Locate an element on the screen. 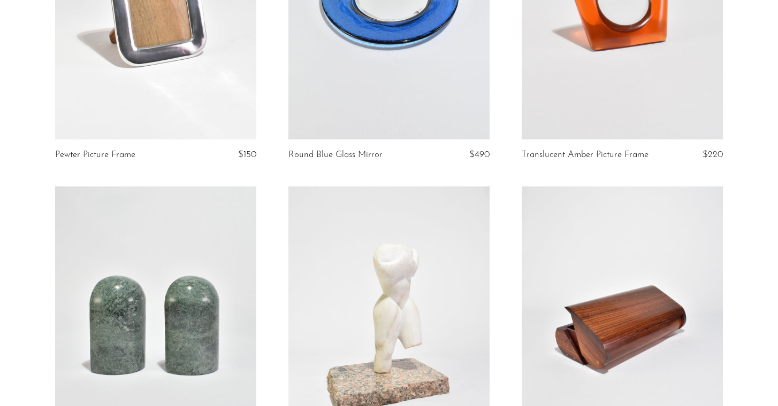  span: $220 is located at coordinates (712, 155).